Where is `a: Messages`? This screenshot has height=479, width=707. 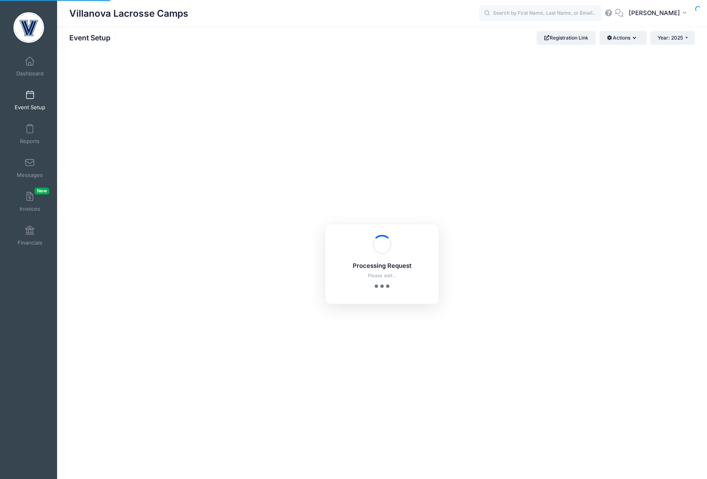 a: Messages is located at coordinates (30, 168).